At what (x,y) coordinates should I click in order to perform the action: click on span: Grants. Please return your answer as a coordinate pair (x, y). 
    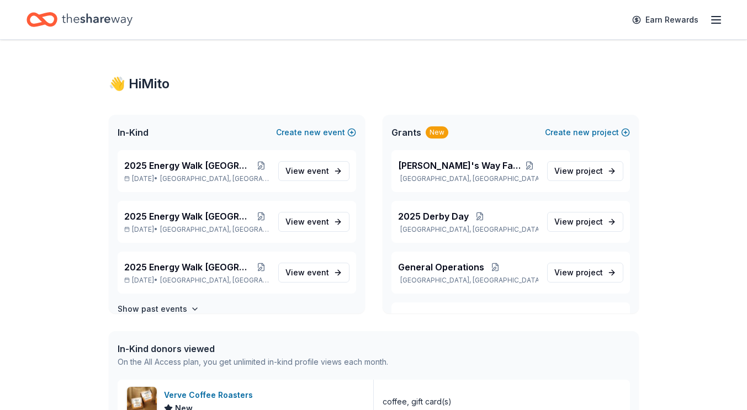
    Looking at the image, I should click on (406, 133).